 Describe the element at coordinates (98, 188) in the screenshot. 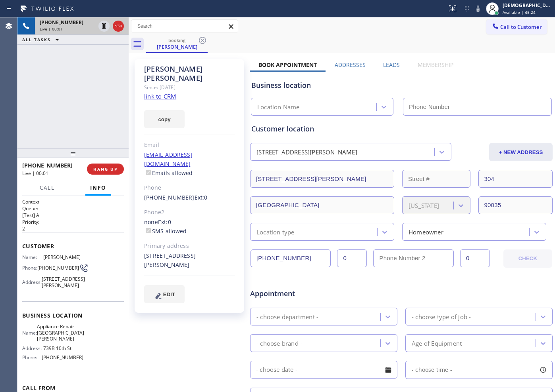

I see `button: Info` at that location.